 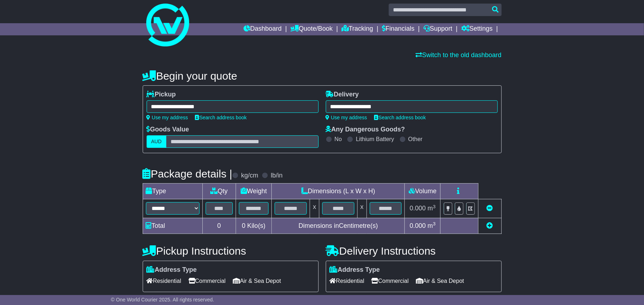 What do you see at coordinates (339, 139) in the screenshot?
I see `label: No` at bounding box center [339, 139].